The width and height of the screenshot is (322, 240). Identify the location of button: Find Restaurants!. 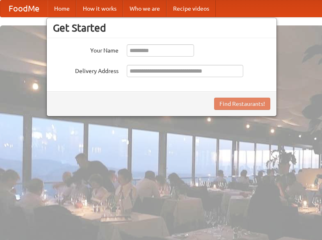
(242, 104).